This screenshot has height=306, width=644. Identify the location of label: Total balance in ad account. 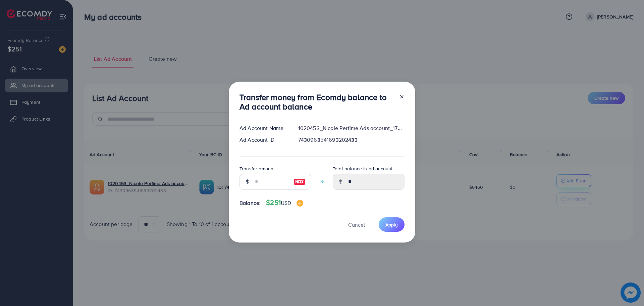
(363, 169).